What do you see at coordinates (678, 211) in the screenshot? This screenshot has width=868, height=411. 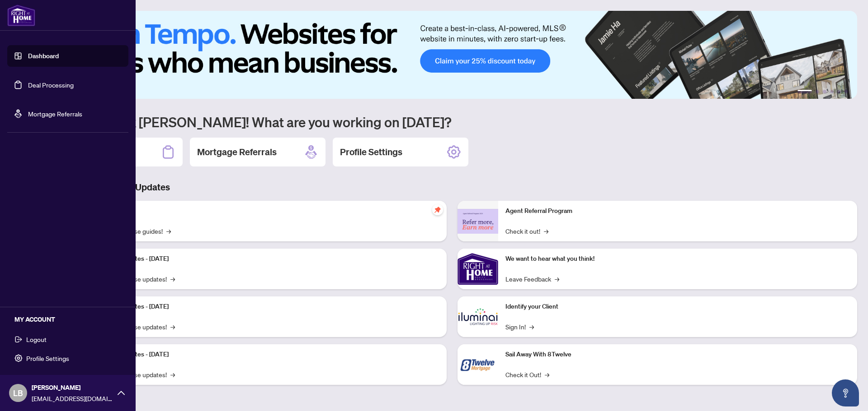 I see `p: Agent Referral Program` at bounding box center [678, 211].